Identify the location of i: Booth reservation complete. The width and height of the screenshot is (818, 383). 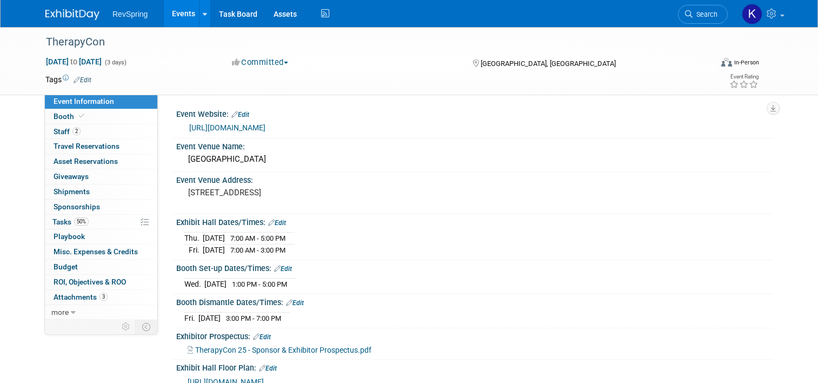
(82, 116).